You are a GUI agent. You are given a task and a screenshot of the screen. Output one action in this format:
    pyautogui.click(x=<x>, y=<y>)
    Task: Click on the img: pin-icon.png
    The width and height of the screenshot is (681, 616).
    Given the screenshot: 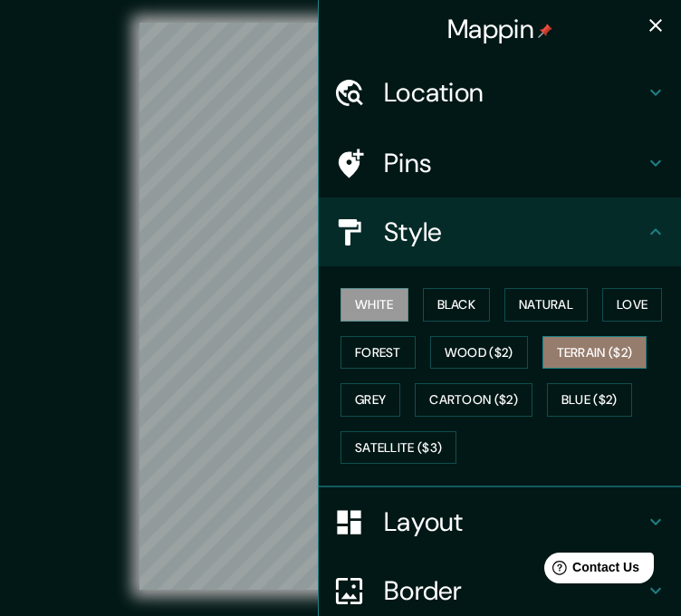 What is the action you would take?
    pyautogui.click(x=545, y=31)
    